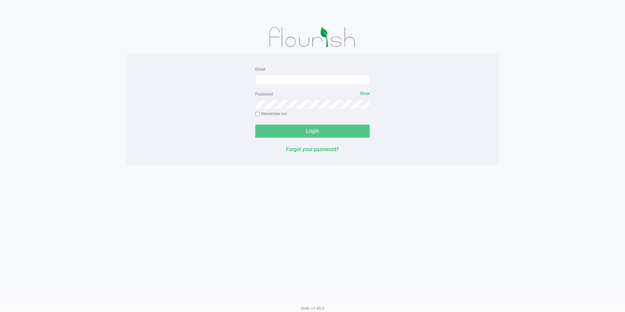  What do you see at coordinates (271, 114) in the screenshot?
I see `label: Remember me` at bounding box center [271, 114].